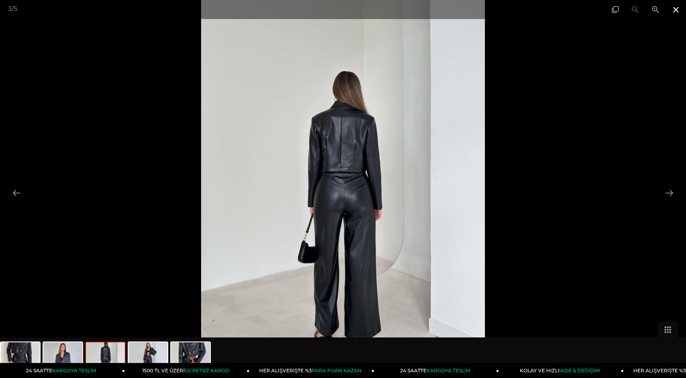 This screenshot has height=378, width=686. What do you see at coordinates (187, 370) in the screenshot?
I see `a: 1500 TL VE ÜZERİÜCRETSİZ KARGO` at bounding box center [187, 370].